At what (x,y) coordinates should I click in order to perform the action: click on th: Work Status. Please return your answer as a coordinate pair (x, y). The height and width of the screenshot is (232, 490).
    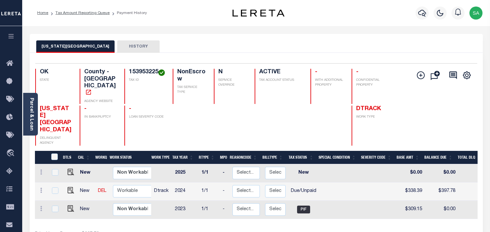
    Looking at the image, I should click on (129, 158).